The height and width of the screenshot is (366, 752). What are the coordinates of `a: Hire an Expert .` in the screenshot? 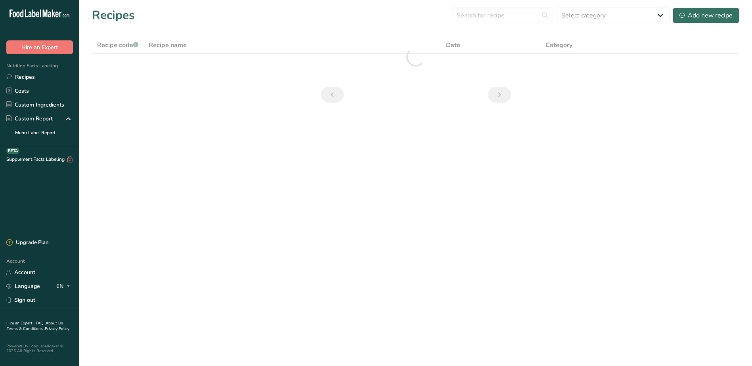 It's located at (20, 324).